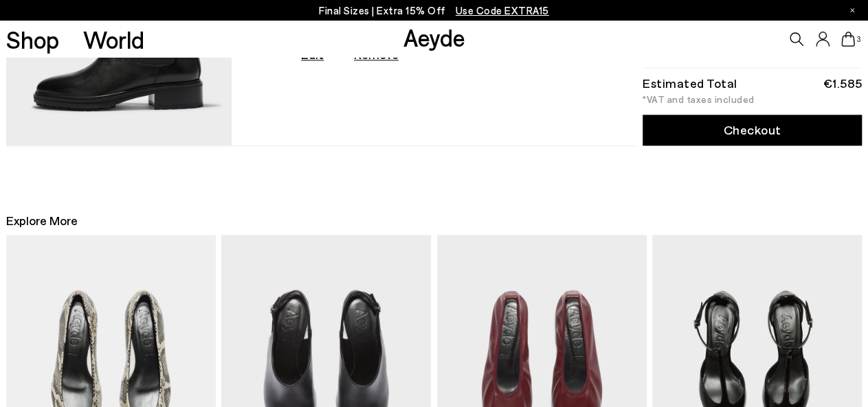  I want to click on u: Remove, so click(376, 54).